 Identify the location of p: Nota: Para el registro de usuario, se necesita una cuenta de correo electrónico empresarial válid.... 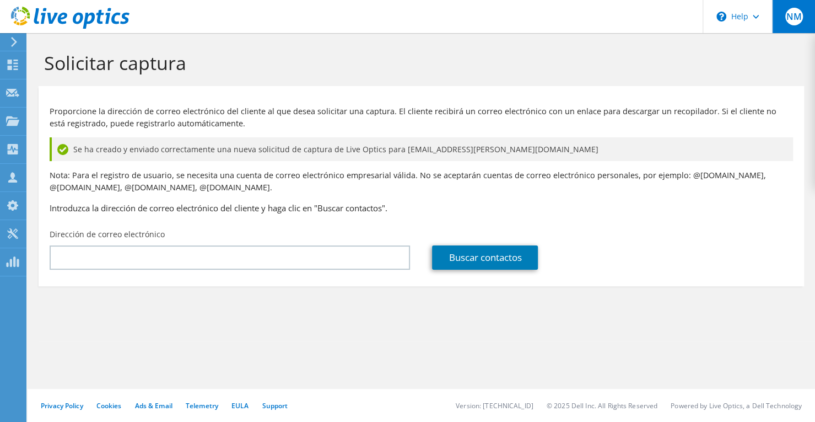
(421, 181).